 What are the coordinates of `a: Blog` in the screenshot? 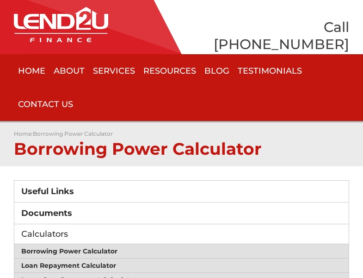 It's located at (217, 71).